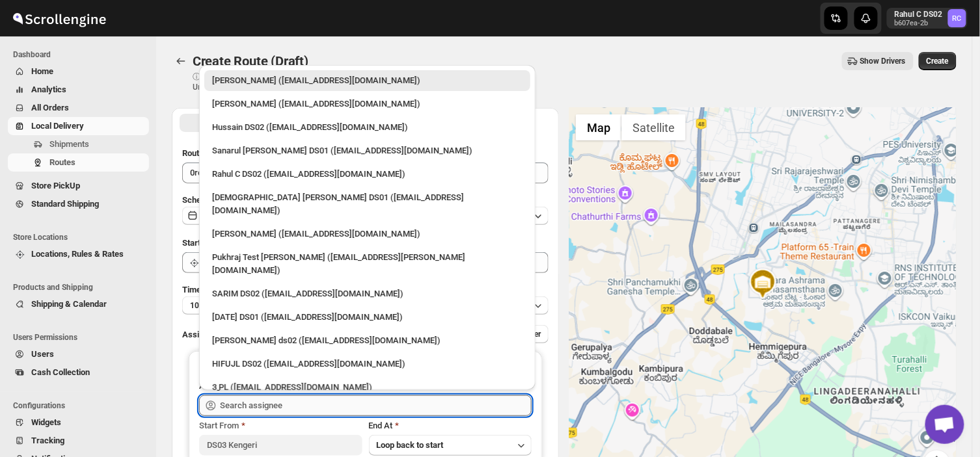 This screenshot has width=980, height=457. Describe the element at coordinates (272, 123) in the screenshot. I see `button: All Route Options` at that location.